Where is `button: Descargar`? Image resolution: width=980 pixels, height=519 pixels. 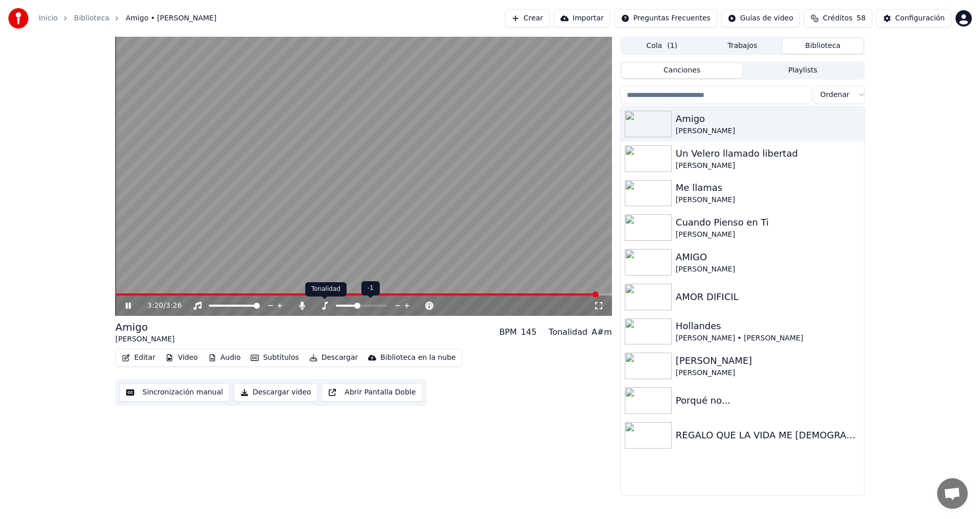
button: Descargar is located at coordinates (334, 358).